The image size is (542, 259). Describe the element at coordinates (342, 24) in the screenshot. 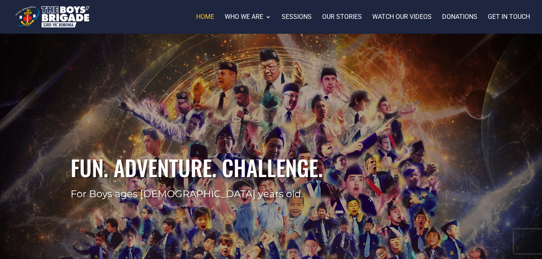

I see `a: Our stories` at that location.